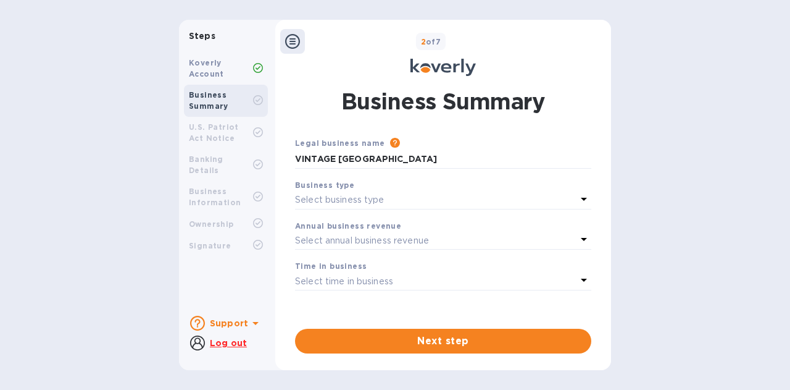  Describe the element at coordinates (443, 159) in the screenshot. I see `input: Enter legal business name` at that location.